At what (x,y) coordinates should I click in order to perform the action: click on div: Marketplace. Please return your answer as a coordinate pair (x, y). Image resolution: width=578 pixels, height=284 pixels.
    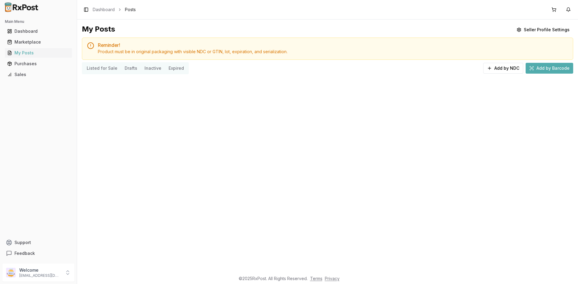
    Looking at the image, I should click on (38, 42).